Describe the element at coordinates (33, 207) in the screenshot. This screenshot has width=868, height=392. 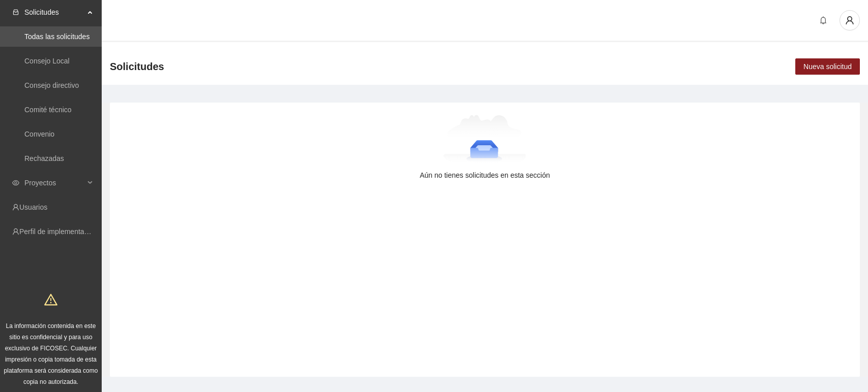
I see `a: Usuarios` at that location.